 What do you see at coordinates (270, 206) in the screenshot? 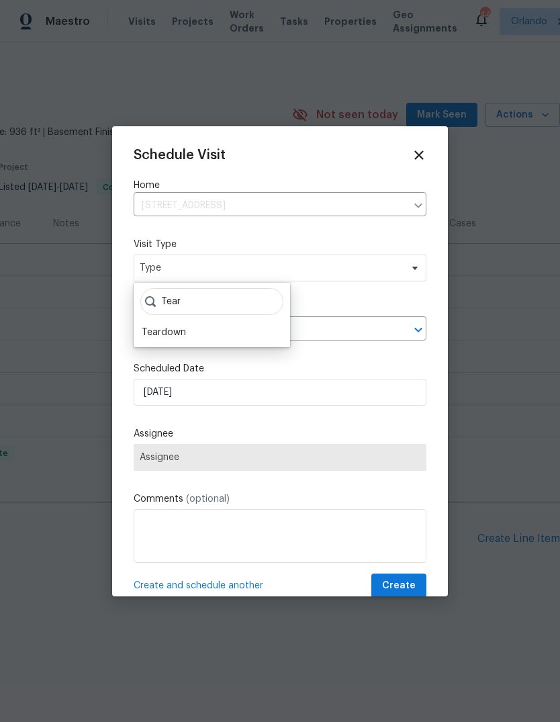
I see `input: Enter in an address` at bounding box center [270, 206].